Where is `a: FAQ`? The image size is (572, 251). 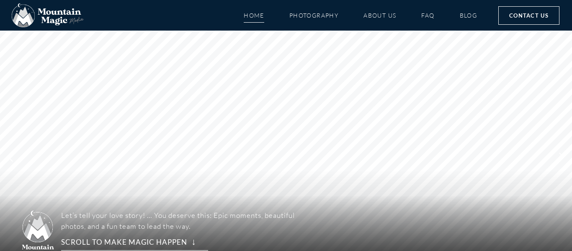
a: FAQ is located at coordinates (428, 15).